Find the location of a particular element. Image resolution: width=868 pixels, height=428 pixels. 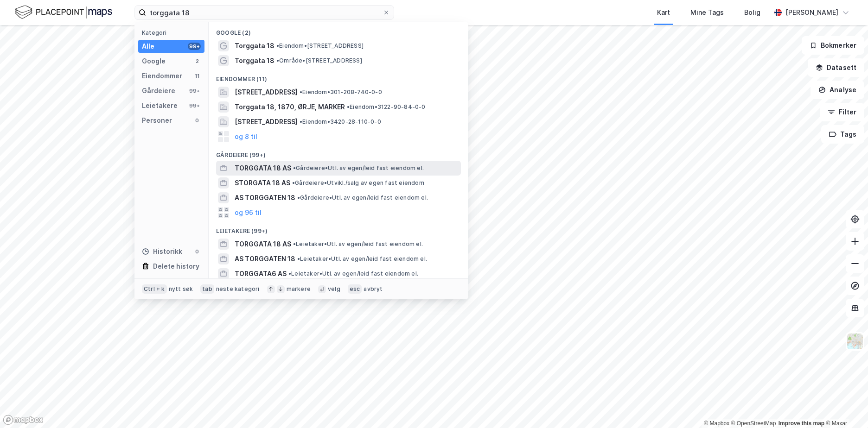

span: STORGATA 18 AS is located at coordinates (262, 183).